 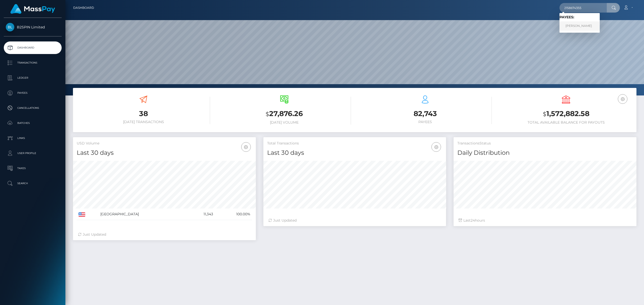 What do you see at coordinates (33, 108) in the screenshot?
I see `a: Cancellations` at bounding box center [33, 108].